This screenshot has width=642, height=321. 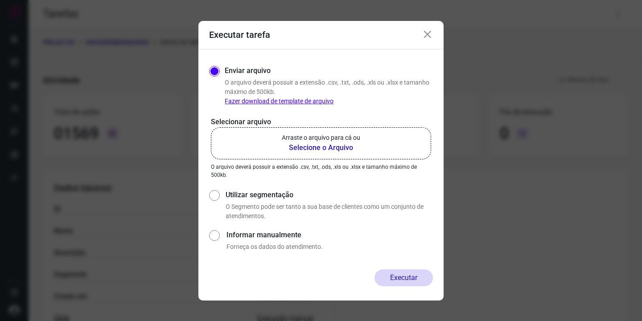 What do you see at coordinates (329, 195) in the screenshot?
I see `label: Utilizar segmentação` at bounding box center [329, 195].